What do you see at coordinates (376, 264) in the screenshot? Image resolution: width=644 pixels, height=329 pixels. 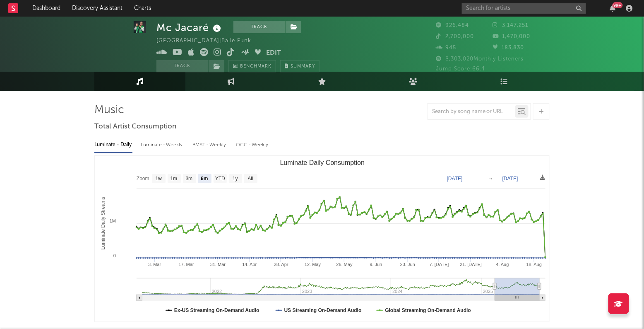 I see `text: 9. Jun` at bounding box center [376, 264].